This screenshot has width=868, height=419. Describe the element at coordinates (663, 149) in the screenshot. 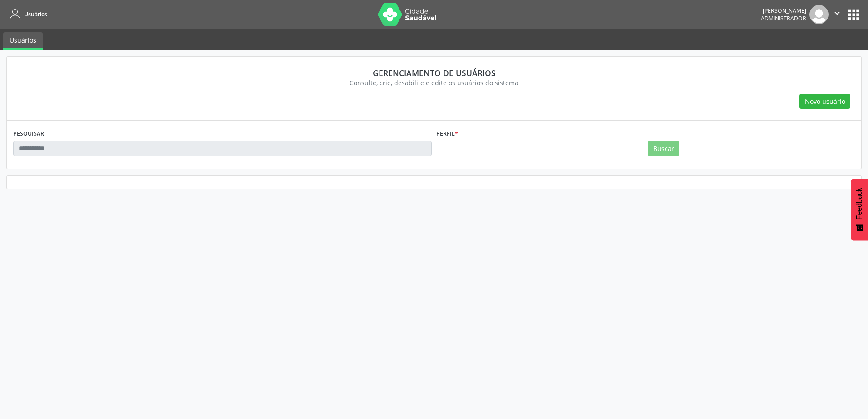

I see `button: Buscar` at that location.